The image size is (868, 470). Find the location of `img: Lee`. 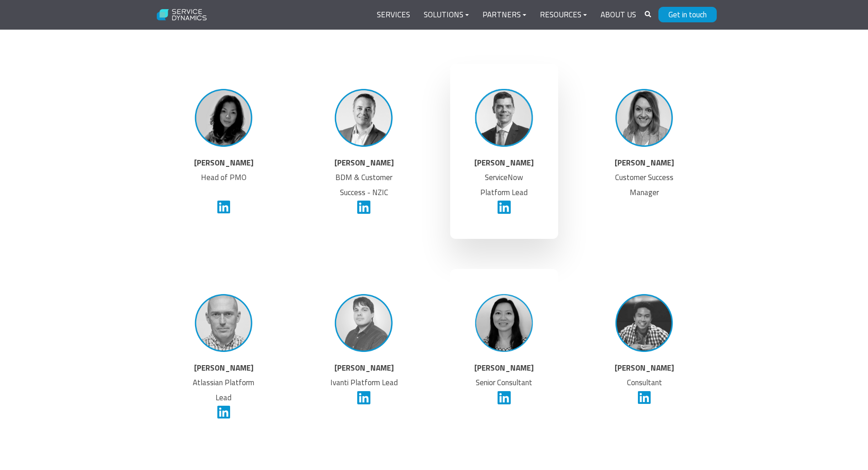

img: Lee is located at coordinates (363, 323).